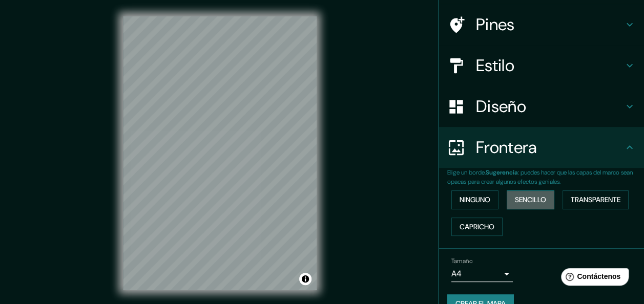 The width and height of the screenshot is (644, 304). Describe the element at coordinates (530, 200) in the screenshot. I see `button: Sencillo` at that location.